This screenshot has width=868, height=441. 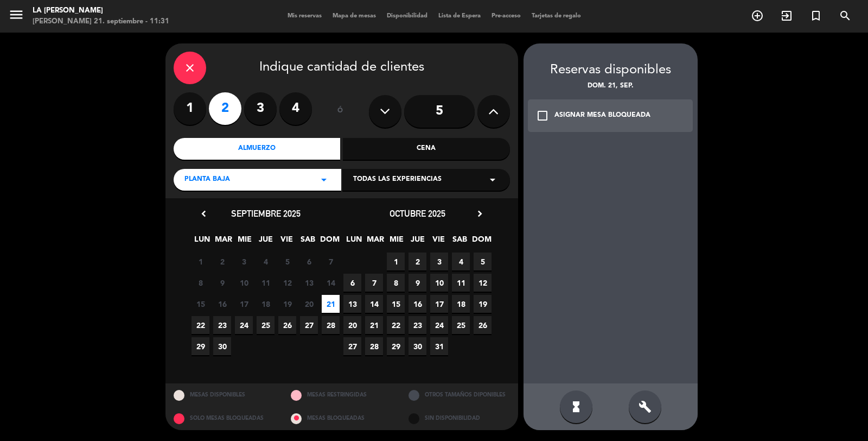 I want to click on div: Reservas disponibles, so click(x=611, y=70).